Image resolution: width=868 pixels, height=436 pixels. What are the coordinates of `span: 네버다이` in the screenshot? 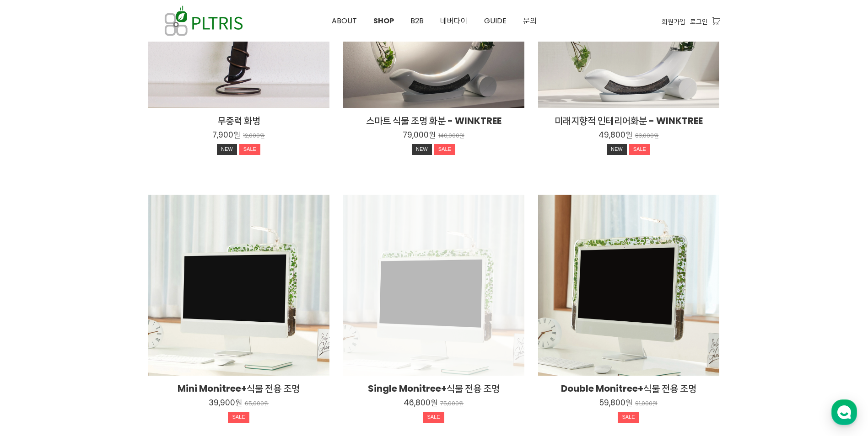 It's located at (454, 20).